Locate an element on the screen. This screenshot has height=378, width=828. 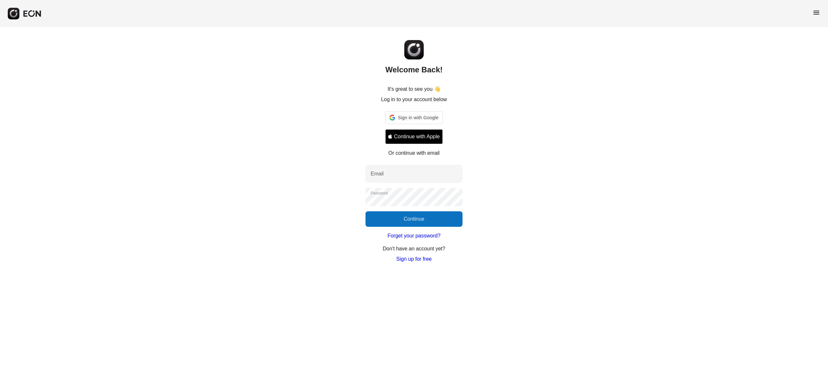
button: Signin with apple ID is located at coordinates (414, 137).